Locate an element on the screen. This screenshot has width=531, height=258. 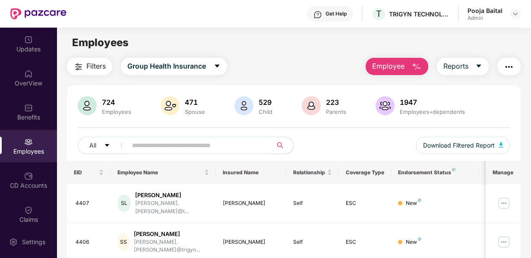
th: Manage is located at coordinates (503, 173).